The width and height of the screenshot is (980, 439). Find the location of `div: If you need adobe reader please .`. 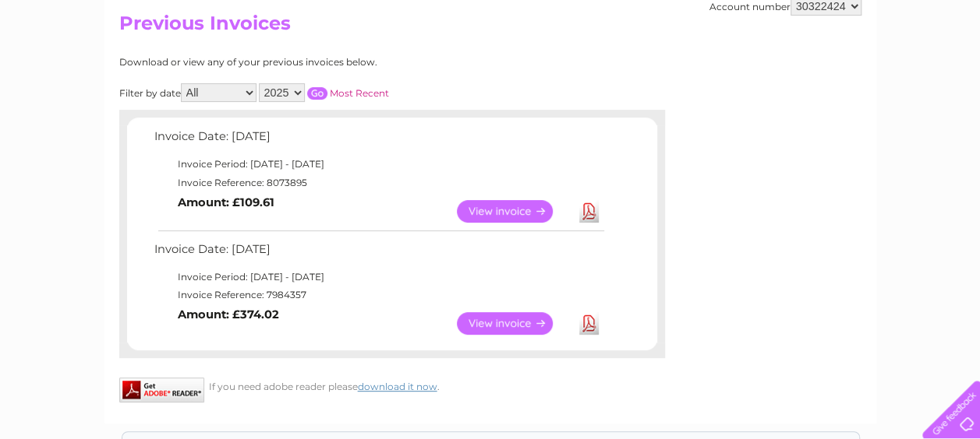

div: If you need adobe reader please . is located at coordinates (392, 385).